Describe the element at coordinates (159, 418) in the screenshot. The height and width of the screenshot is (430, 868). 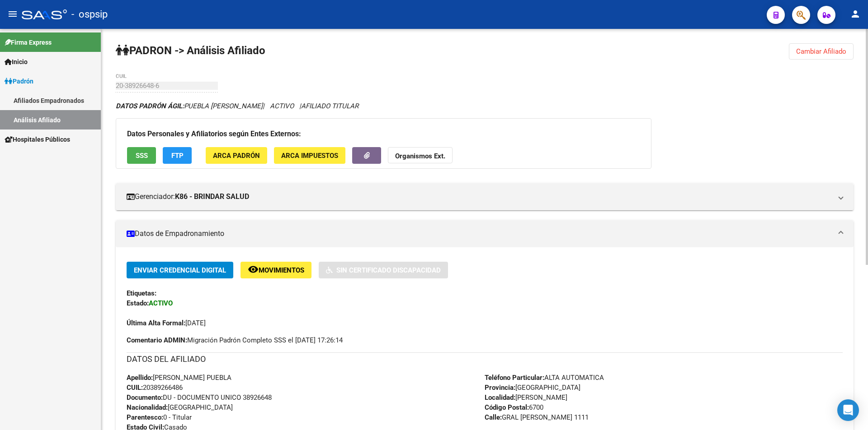
I see `span: 0 - Titular` at that location.